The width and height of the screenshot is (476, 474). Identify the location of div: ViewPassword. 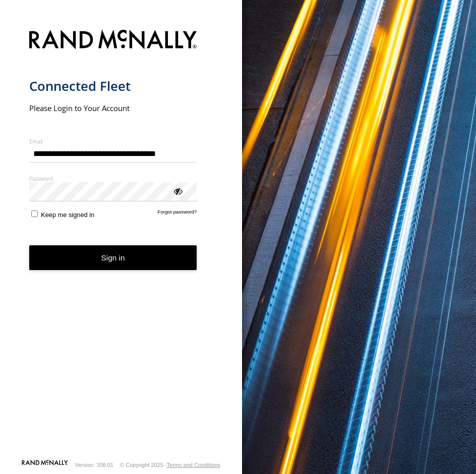
(178, 191).